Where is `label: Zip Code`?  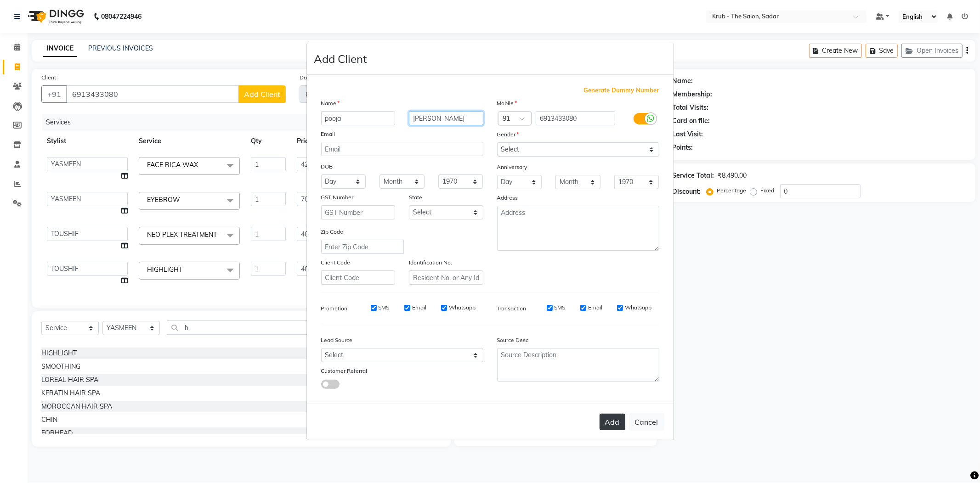
label: Zip Code is located at coordinates (332, 232).